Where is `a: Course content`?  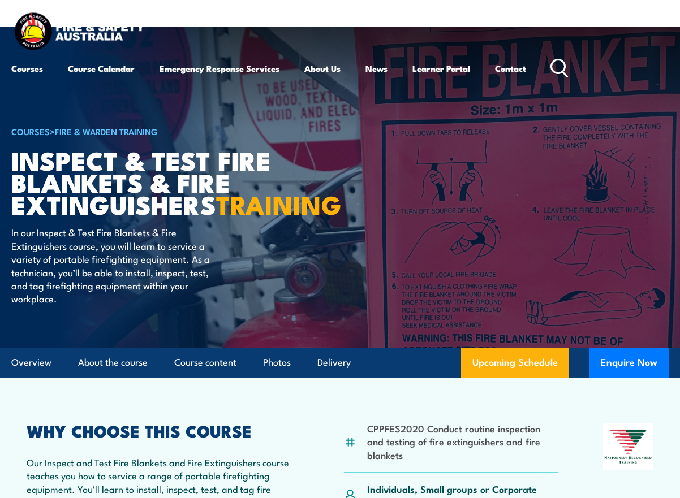 a: Course content is located at coordinates (205, 362).